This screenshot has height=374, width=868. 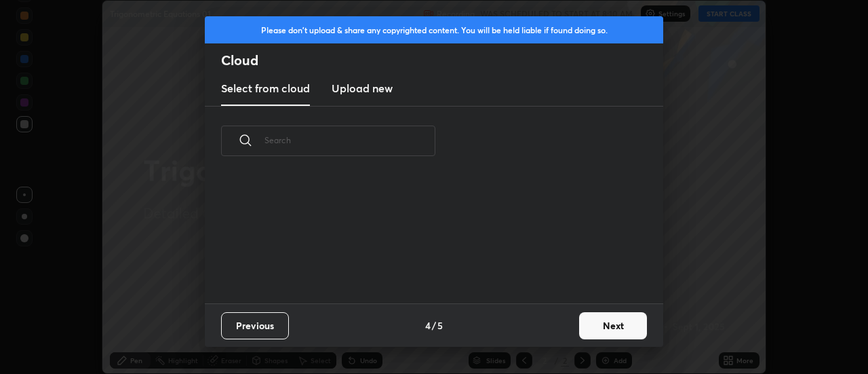 I want to click on button: Previous, so click(x=254, y=326).